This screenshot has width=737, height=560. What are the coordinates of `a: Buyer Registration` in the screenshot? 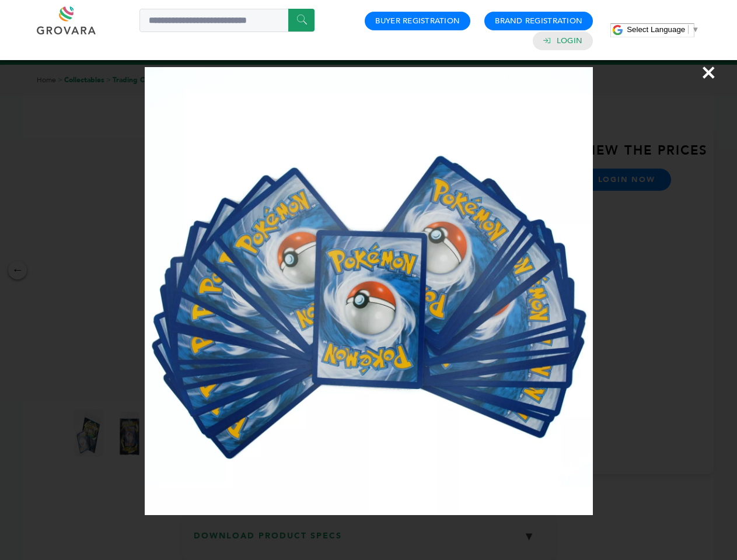 It's located at (417, 21).